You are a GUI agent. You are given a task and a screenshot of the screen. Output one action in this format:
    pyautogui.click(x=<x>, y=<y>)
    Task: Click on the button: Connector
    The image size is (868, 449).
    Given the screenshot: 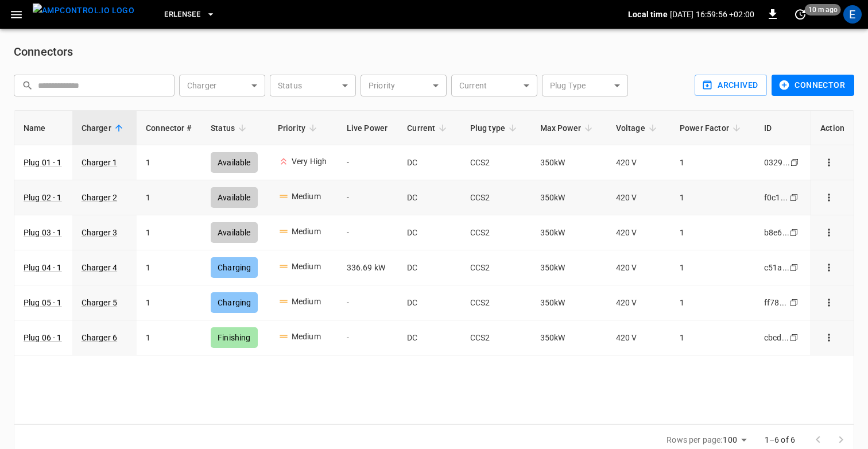 What is the action you would take?
    pyautogui.click(x=813, y=85)
    